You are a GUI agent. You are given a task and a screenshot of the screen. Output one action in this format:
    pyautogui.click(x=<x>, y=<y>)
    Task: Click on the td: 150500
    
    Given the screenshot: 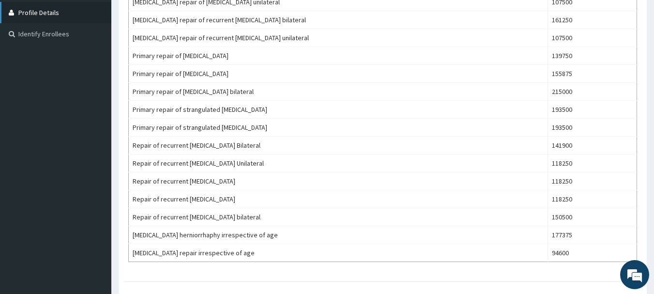 What is the action you would take?
    pyautogui.click(x=592, y=217)
    